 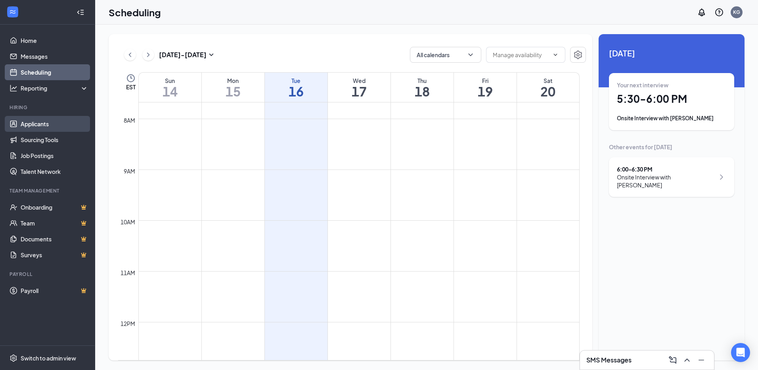 I want to click on a: Settings, so click(x=578, y=55).